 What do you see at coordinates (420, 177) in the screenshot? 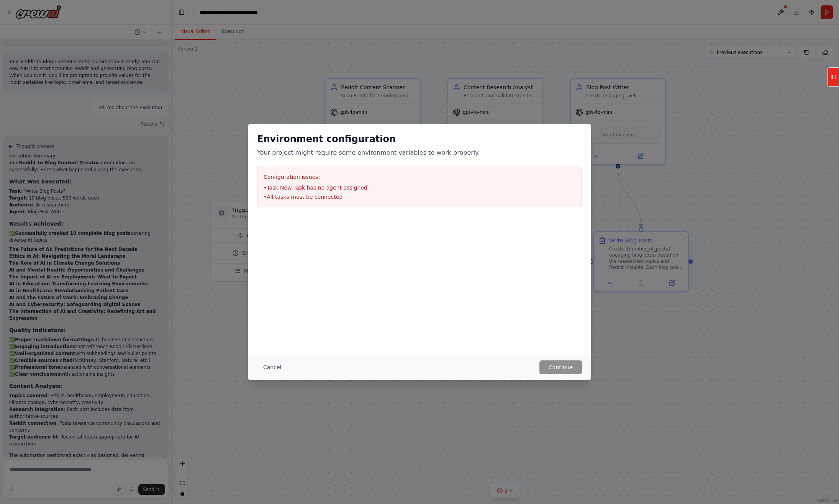
I see `h3: Configuration issues:` at bounding box center [420, 177].